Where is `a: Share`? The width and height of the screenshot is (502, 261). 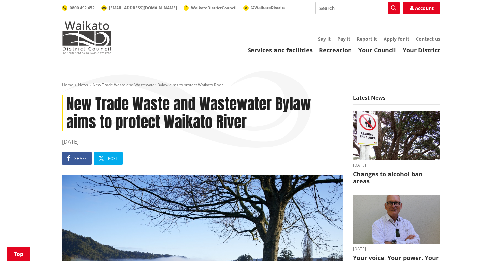 a: Share is located at coordinates (77, 159).